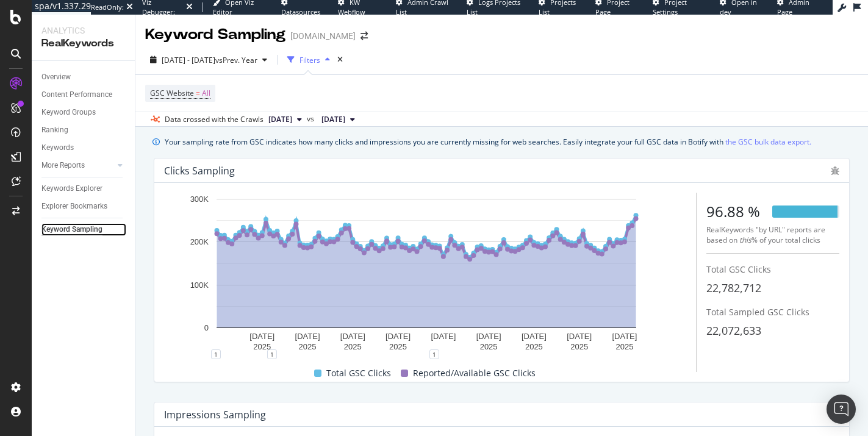  Describe the element at coordinates (835, 171) in the screenshot. I see `div: bug` at that location.